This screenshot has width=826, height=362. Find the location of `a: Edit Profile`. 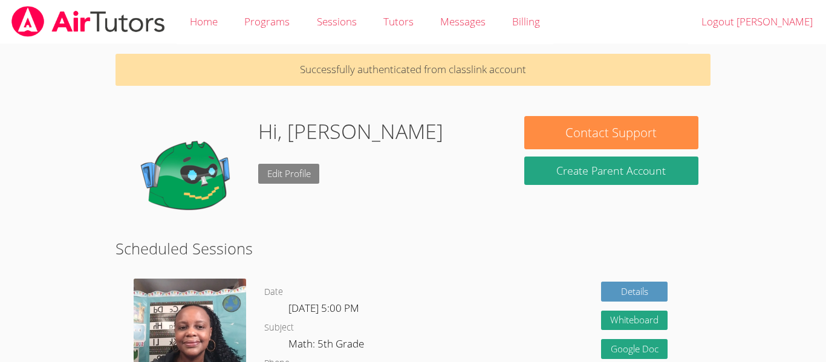

a: Edit Profile is located at coordinates (289, 174).